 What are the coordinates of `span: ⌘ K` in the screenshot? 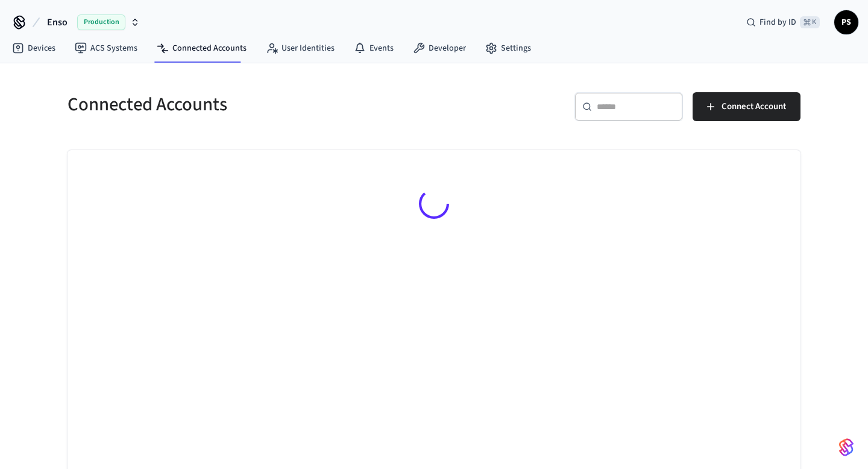 It's located at (810, 22).